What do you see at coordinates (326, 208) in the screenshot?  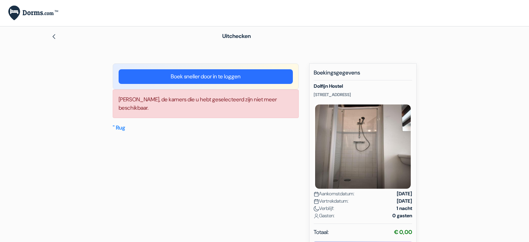 I see `font: Verblijf:` at bounding box center [326, 208].